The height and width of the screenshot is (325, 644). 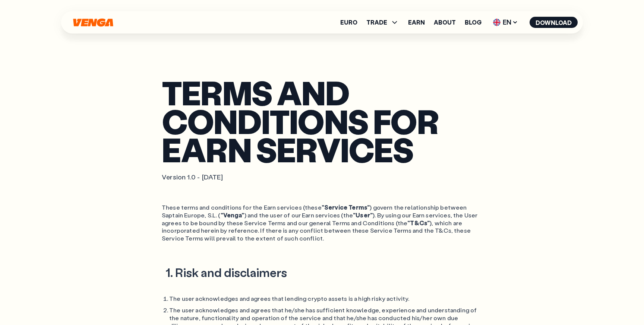 I want to click on img: flag-uk, so click(x=497, y=22).